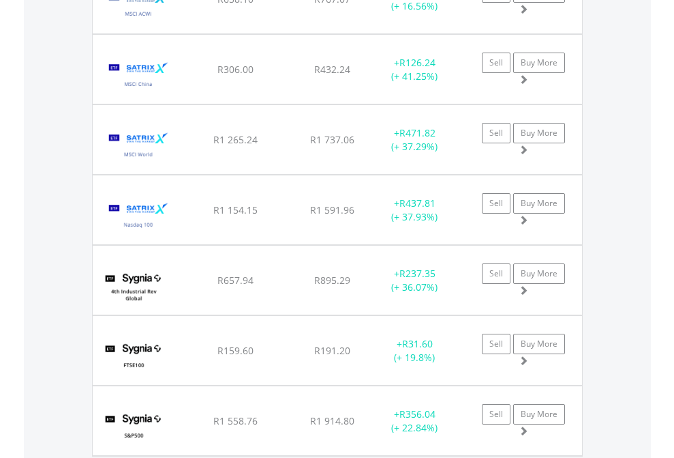  What do you see at coordinates (332, 209) in the screenshot?
I see `span: R1 591.96` at bounding box center [332, 209].